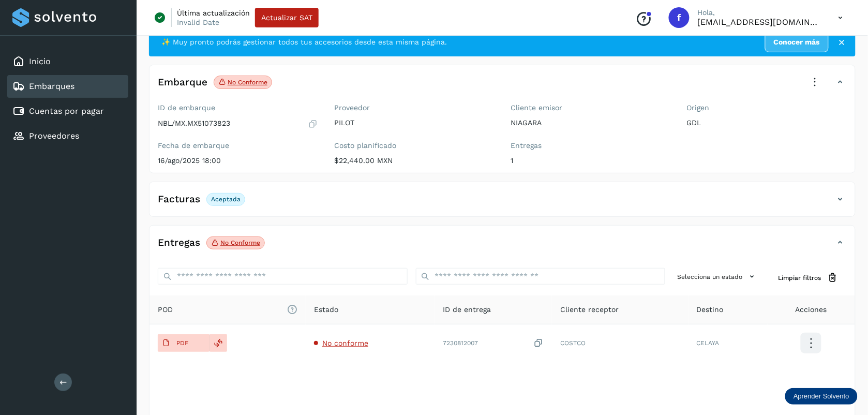  I want to click on div: Embarques, so click(68, 87).